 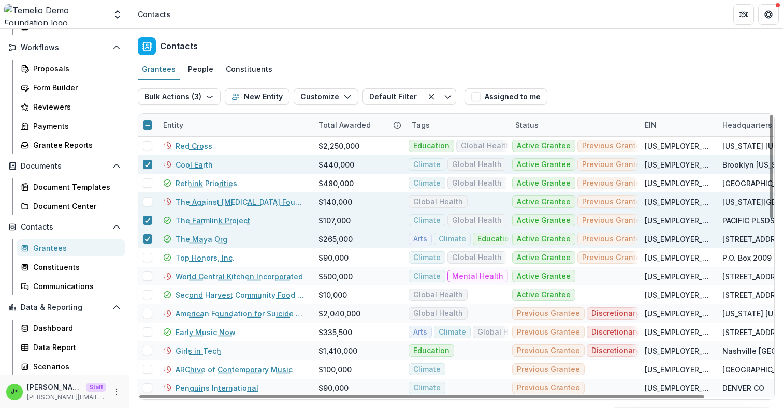 I want to click on span: Workflows, so click(x=64, y=48).